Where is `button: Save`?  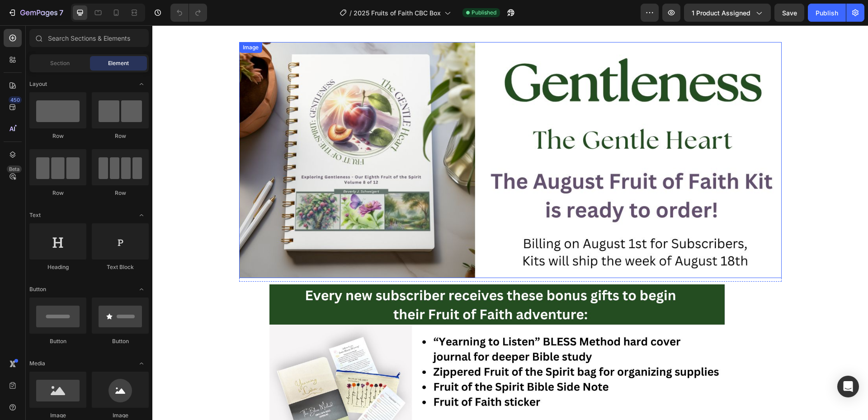
button: Save is located at coordinates (790, 12).